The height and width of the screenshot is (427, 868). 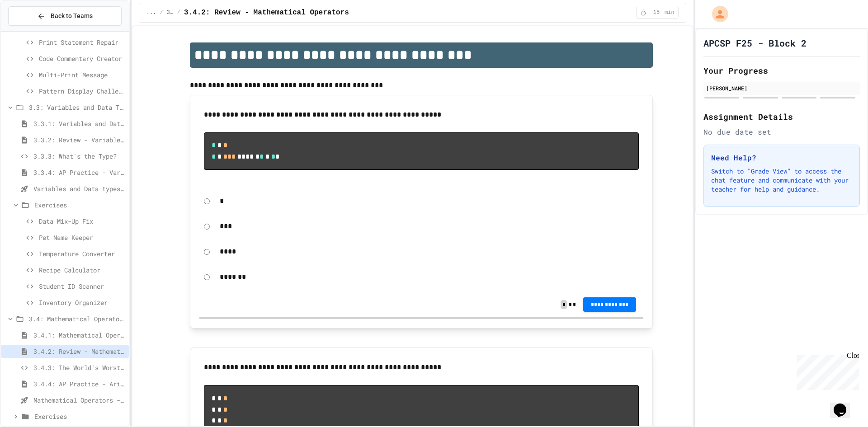 I want to click on span: 3.4.1: Mathematical Operators, so click(x=79, y=335).